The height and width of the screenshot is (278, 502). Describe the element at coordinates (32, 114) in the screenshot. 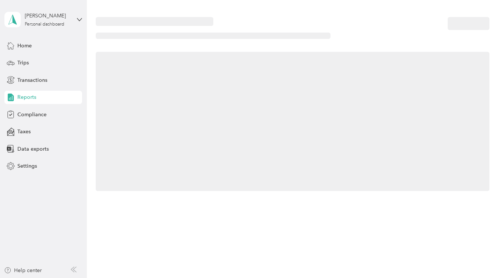

I see `span: Compliance` at that location.